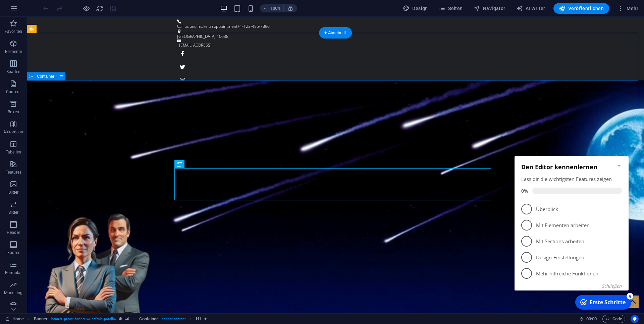 The image size is (644, 324). Describe the element at coordinates (107, 16) in the screenshot. I see `div: Minimize checklist` at that location.